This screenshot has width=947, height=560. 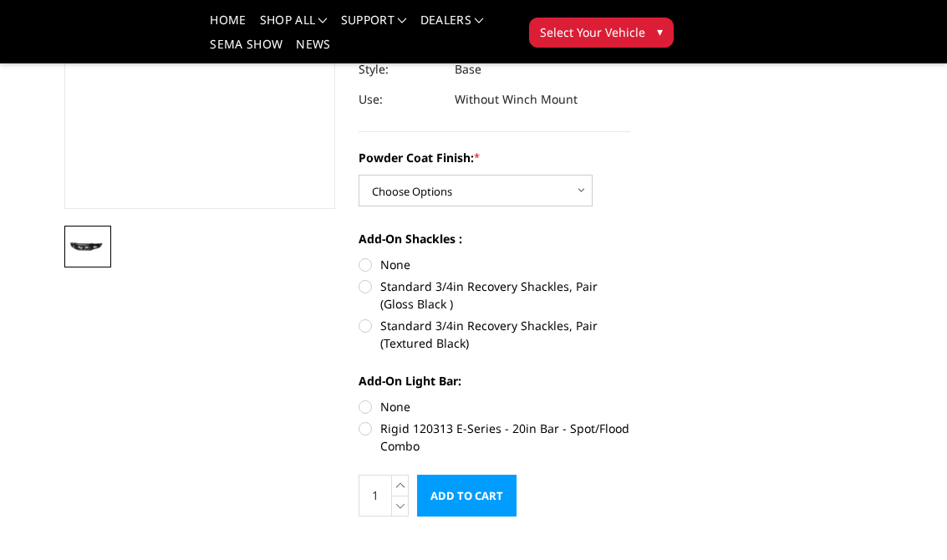 I want to click on a: SEMA Show, so click(x=245, y=50).